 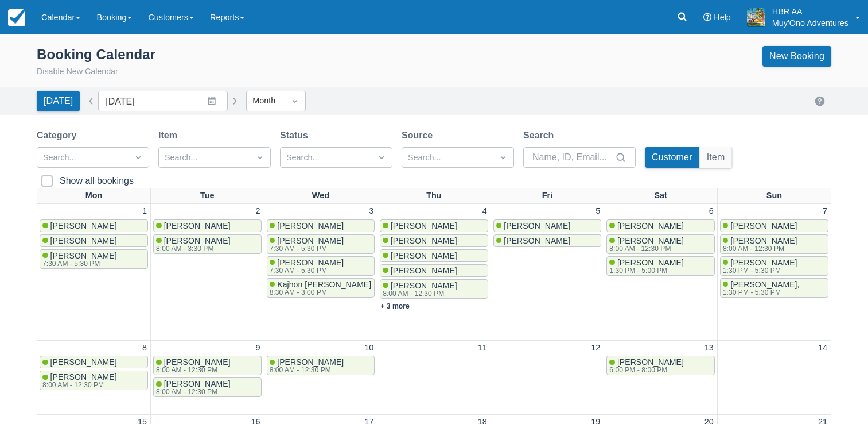 I want to click on div: 8:00 AM - 3:30 PM, so click(x=192, y=249).